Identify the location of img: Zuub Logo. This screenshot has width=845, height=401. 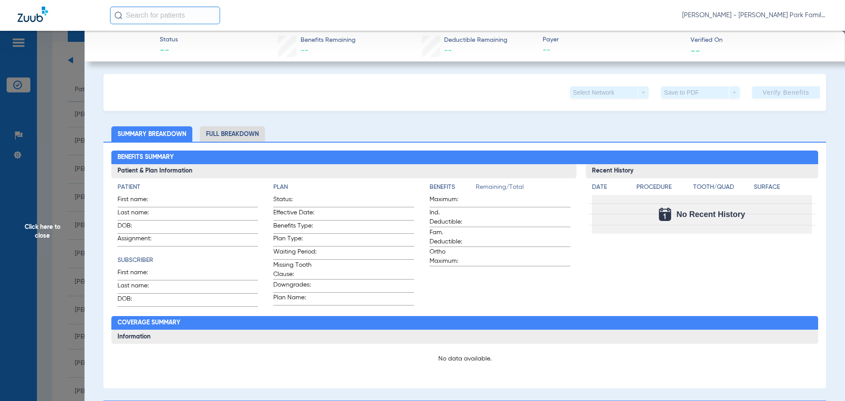
(33, 14).